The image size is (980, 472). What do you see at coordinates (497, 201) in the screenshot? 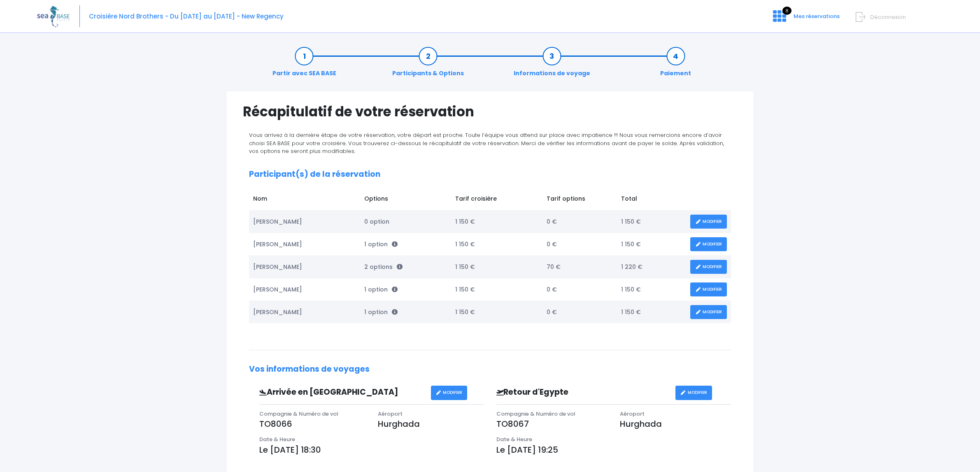
I see `td: Tarif croisière` at bounding box center [497, 201].